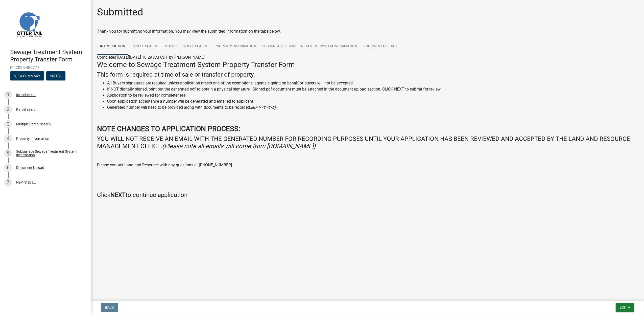 This screenshot has height=314, width=644. I want to click on a: Subsurface Sewage Treatment System Information, so click(310, 47).